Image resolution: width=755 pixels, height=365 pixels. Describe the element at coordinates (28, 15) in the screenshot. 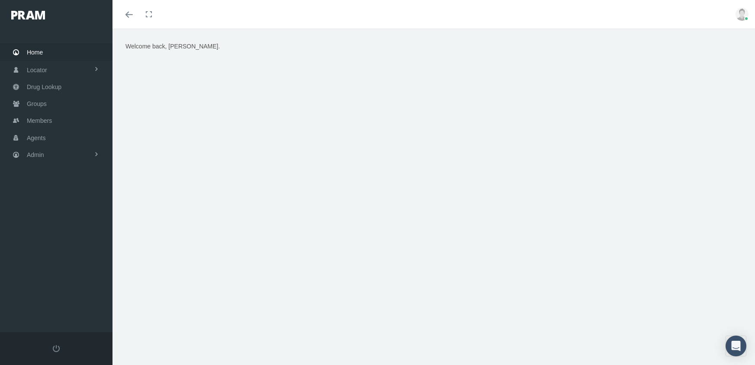

I see `img: PRAM_20_x_78.png` at that location.